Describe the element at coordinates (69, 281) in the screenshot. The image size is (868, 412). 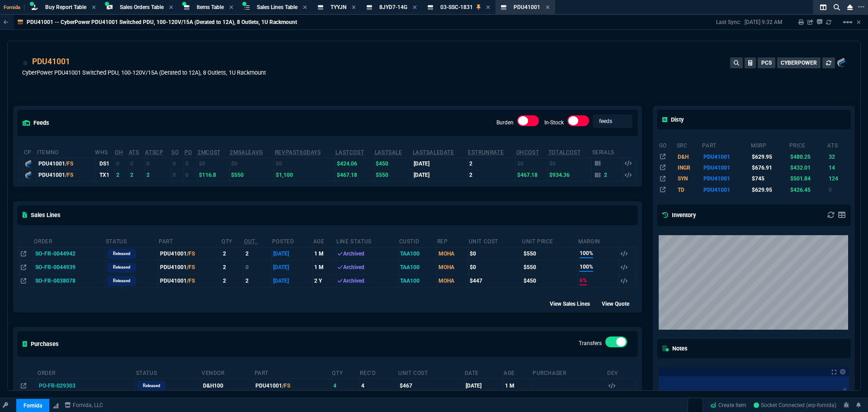
I see `td: SO-FR-0038078` at that location.